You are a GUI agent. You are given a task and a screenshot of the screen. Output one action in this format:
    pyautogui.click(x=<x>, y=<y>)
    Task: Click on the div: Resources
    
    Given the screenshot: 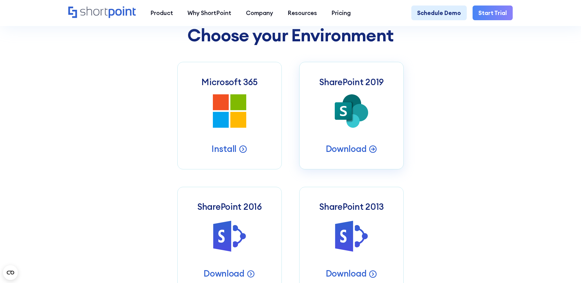 What is the action you would take?
    pyautogui.click(x=302, y=13)
    